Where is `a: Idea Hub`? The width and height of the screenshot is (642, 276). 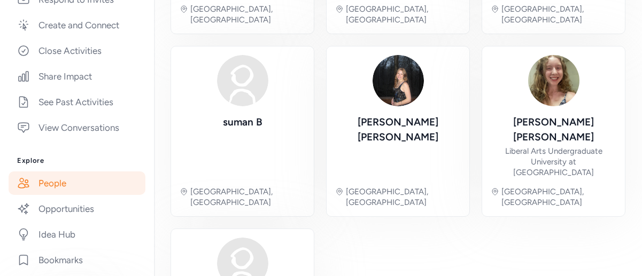
a: Idea Hub is located at coordinates (77, 235).